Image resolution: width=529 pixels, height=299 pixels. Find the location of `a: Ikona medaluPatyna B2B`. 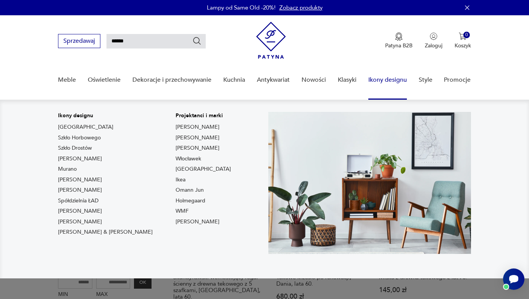

a: Ikona medaluPatyna B2B is located at coordinates (399, 41).